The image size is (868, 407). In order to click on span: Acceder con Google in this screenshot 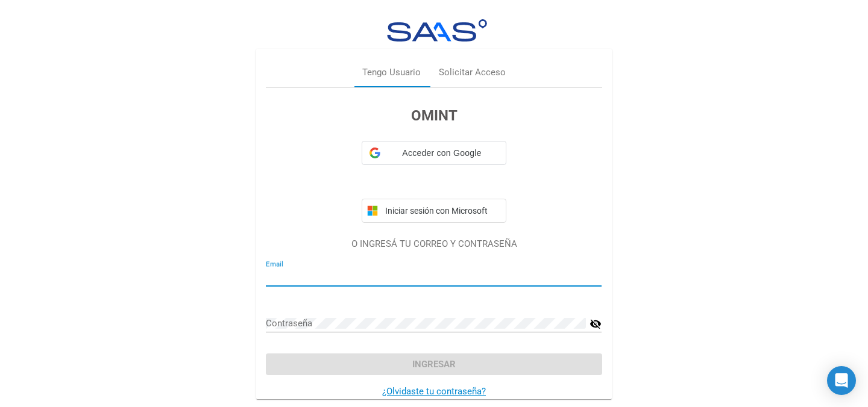, I will do `click(442, 154)`.